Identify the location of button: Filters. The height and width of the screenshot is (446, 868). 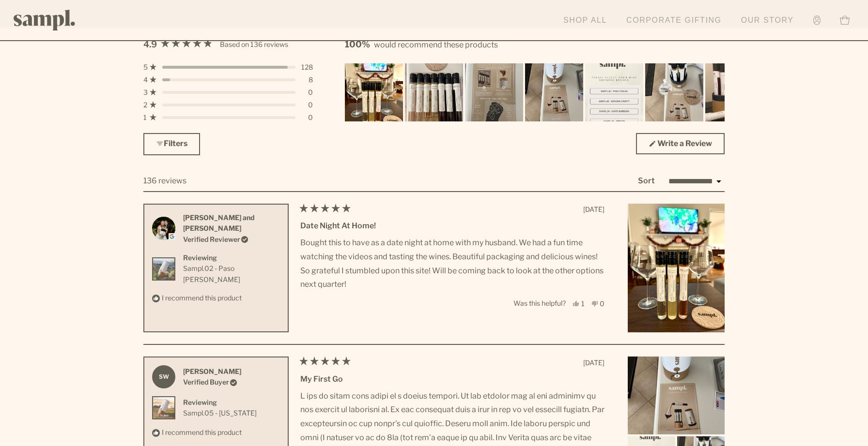
(171, 144).